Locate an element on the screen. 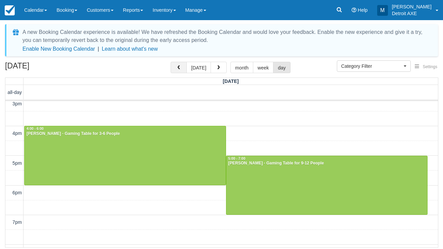  a: Learn about what's new is located at coordinates (130, 49).